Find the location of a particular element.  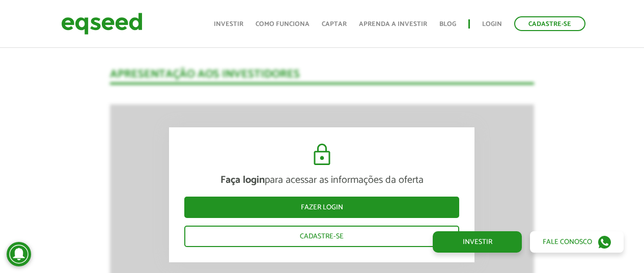

a: Fazer login is located at coordinates (322, 207).